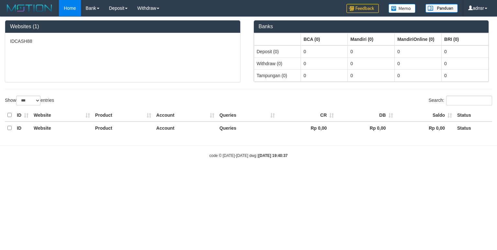  Describe the element at coordinates (277, 51) in the screenshot. I see `td: Deposit (0)` at that location.